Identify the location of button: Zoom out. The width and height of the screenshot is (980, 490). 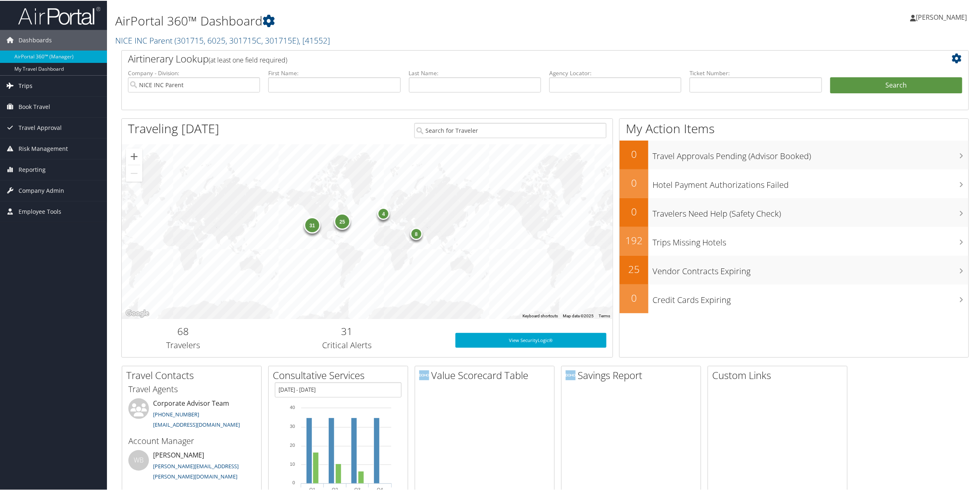
(134, 173).